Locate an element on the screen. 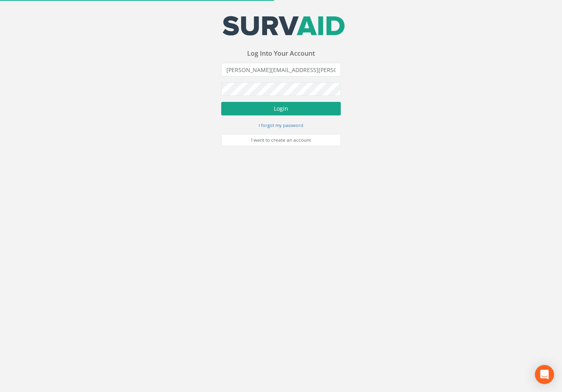 Image resolution: width=562 pixels, height=392 pixels. h3: Log Into Your Account is located at coordinates (281, 54).